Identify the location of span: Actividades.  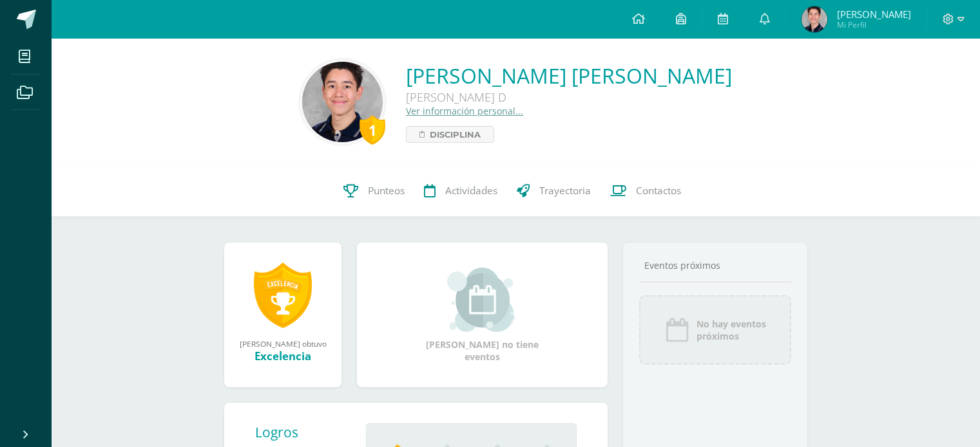
(471, 190).